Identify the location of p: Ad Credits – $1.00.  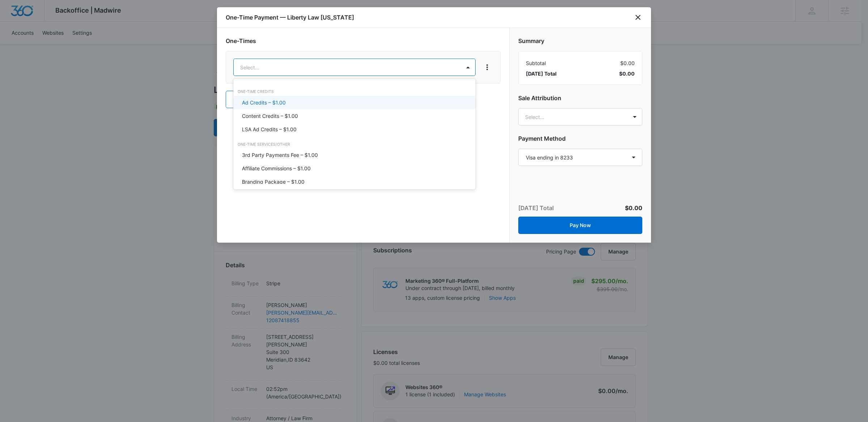
(264, 102).